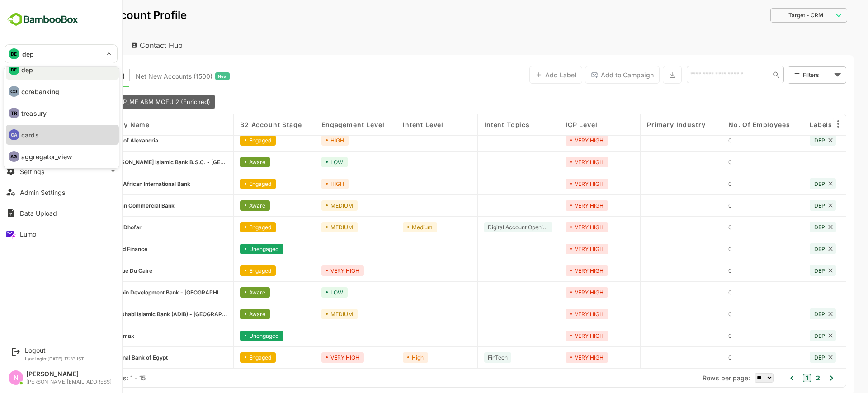  I want to click on div: Account Hub, so click(52, 45).